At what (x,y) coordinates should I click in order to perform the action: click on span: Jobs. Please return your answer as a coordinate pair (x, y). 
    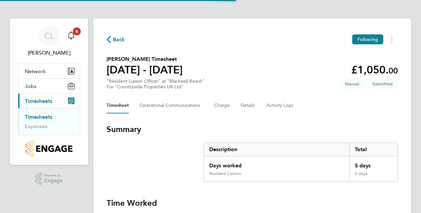
    Looking at the image, I should click on (30, 86).